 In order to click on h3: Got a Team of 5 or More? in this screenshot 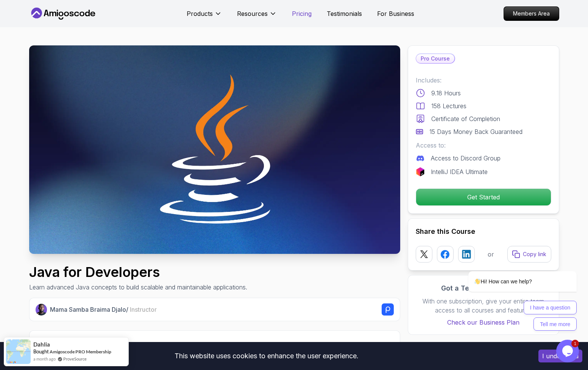, I will do `click(484, 288)`.